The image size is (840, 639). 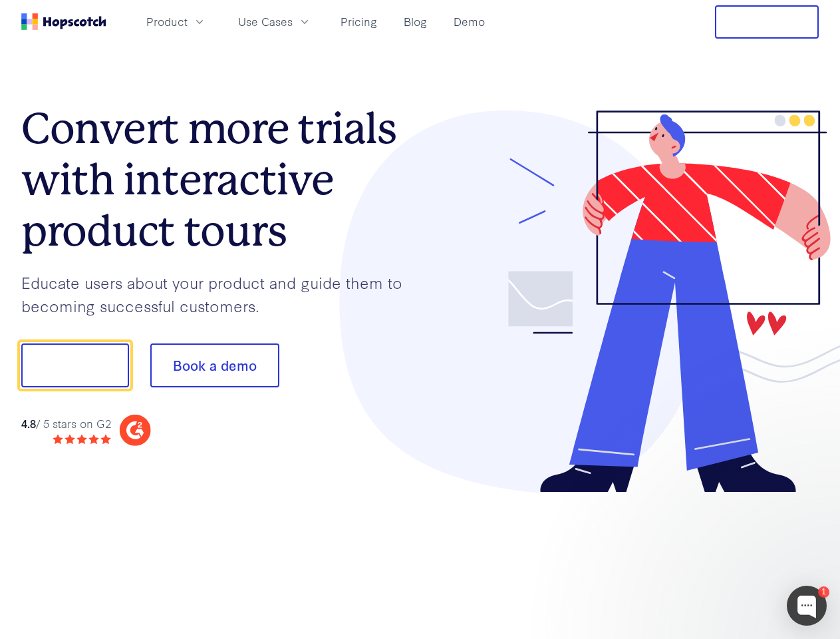 What do you see at coordinates (359, 22) in the screenshot?
I see `a: Pricing` at bounding box center [359, 22].